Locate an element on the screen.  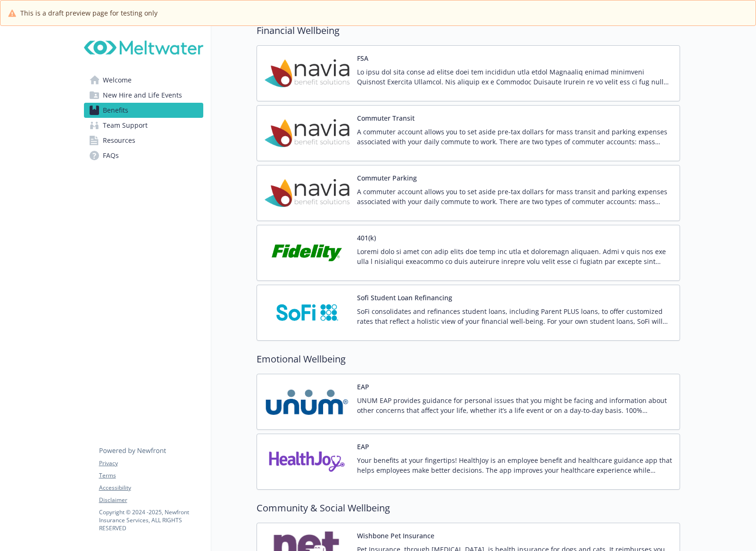
p: SoFi consolidates and refinances student loans, including Parent PLUS loans, to offer customized ... is located at coordinates (515, 317).